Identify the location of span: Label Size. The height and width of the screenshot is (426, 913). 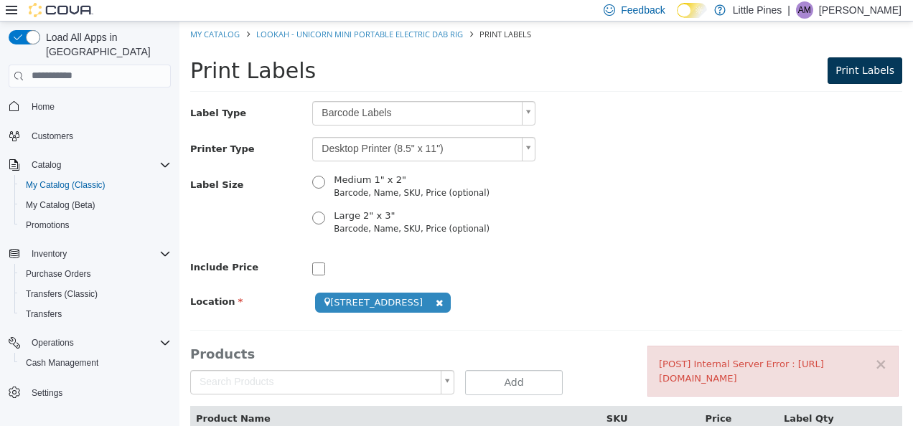
(37, 163).